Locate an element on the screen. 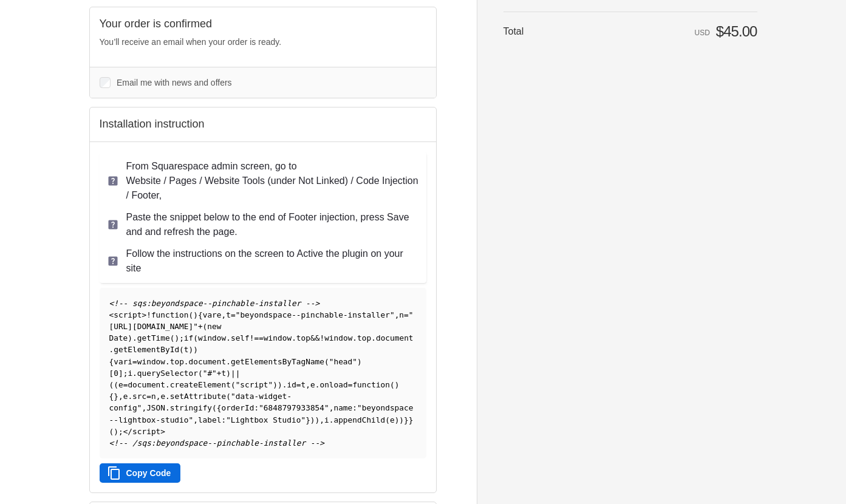  span: if is located at coordinates (188, 337).